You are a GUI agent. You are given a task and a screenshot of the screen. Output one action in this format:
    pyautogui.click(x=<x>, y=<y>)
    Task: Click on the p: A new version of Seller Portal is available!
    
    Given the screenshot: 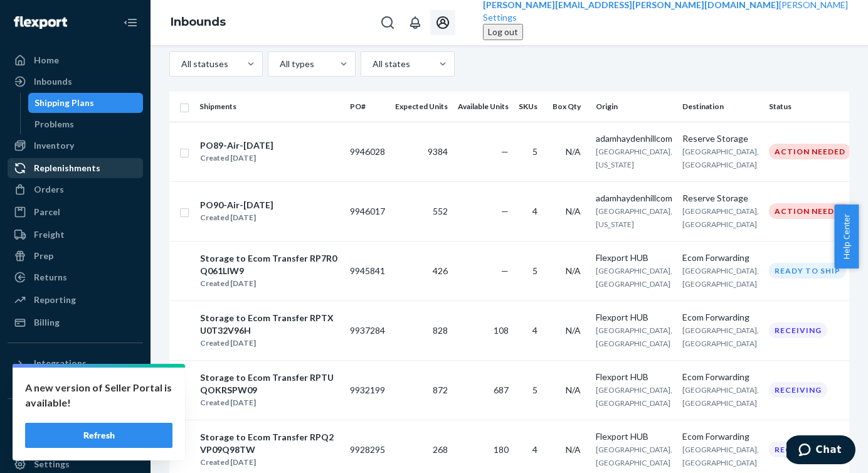 What is the action you would take?
    pyautogui.click(x=99, y=395)
    